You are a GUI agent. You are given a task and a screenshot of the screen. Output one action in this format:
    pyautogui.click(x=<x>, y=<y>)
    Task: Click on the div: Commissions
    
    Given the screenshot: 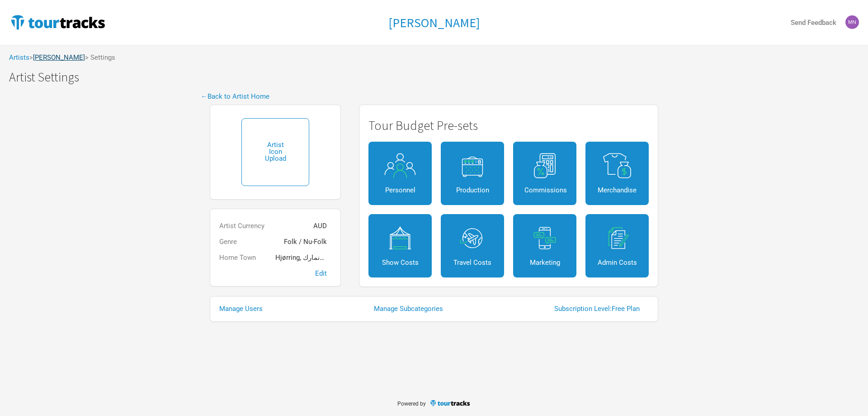 What is the action you would take?
    pyautogui.click(x=545, y=190)
    